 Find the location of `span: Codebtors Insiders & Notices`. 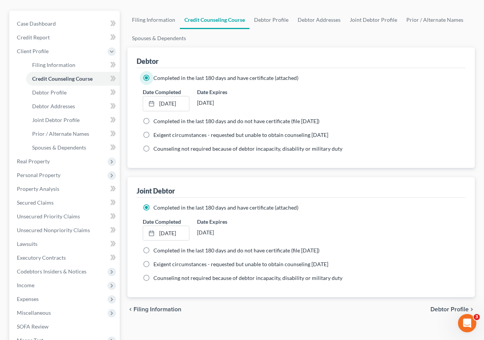

span: Codebtors Insiders & Notices is located at coordinates (52, 271).